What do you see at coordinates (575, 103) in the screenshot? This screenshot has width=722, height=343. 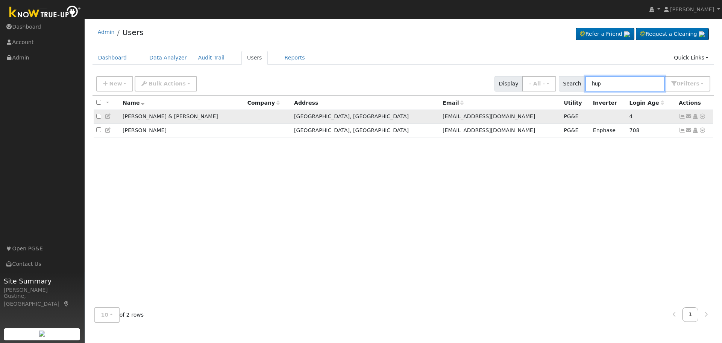 I see `div: Utility` at bounding box center [575, 103].